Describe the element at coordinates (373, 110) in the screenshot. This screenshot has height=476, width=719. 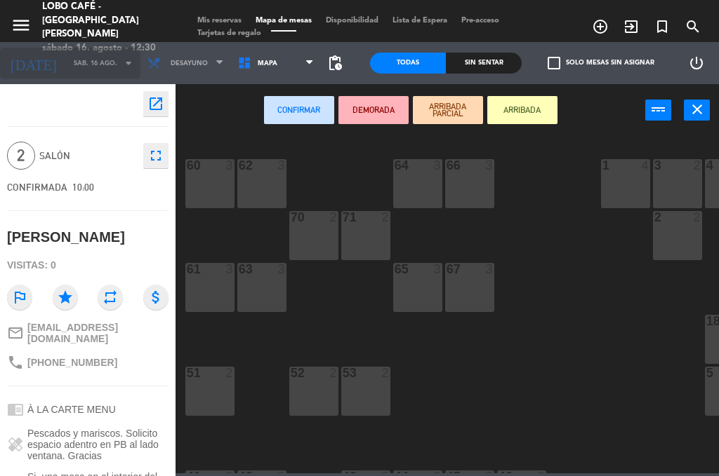
I see `button: DEMORADA` at that location.